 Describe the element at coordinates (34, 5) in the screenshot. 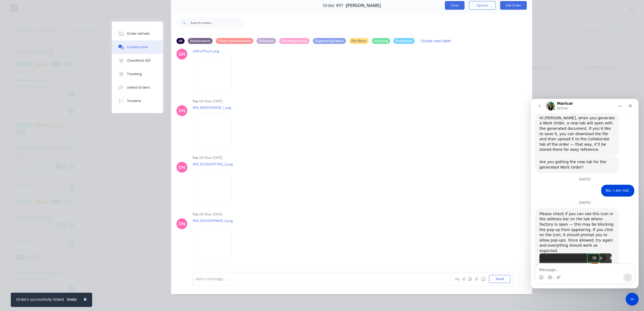

I see `h1: Maricar` at that location.